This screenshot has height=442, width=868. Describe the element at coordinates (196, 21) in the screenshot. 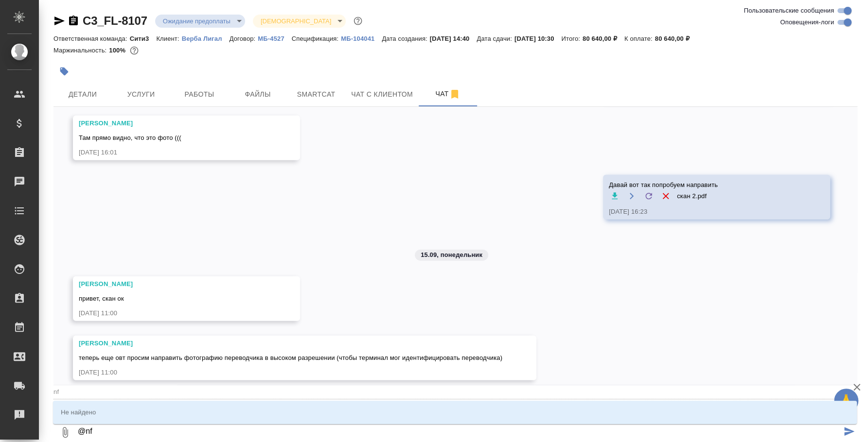

I see `button: Ожидание предоплаты` at that location.